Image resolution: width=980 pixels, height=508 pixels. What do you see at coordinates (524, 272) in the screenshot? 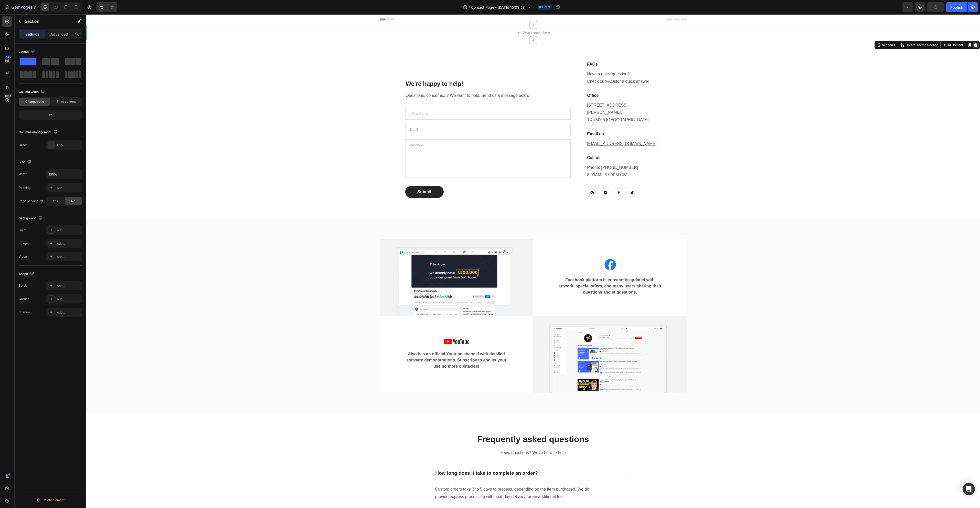
I see `p: Facebook platform is constantly updated with artwork, special offers, and many users sharing thei...` at bounding box center [524, 272].